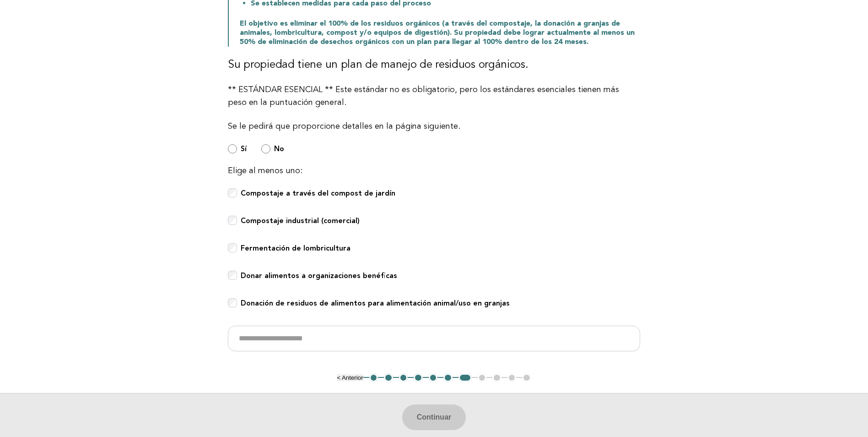  Describe the element at coordinates (300, 220) in the screenshot. I see `b: Compostaje industrial (comercial)` at that location.